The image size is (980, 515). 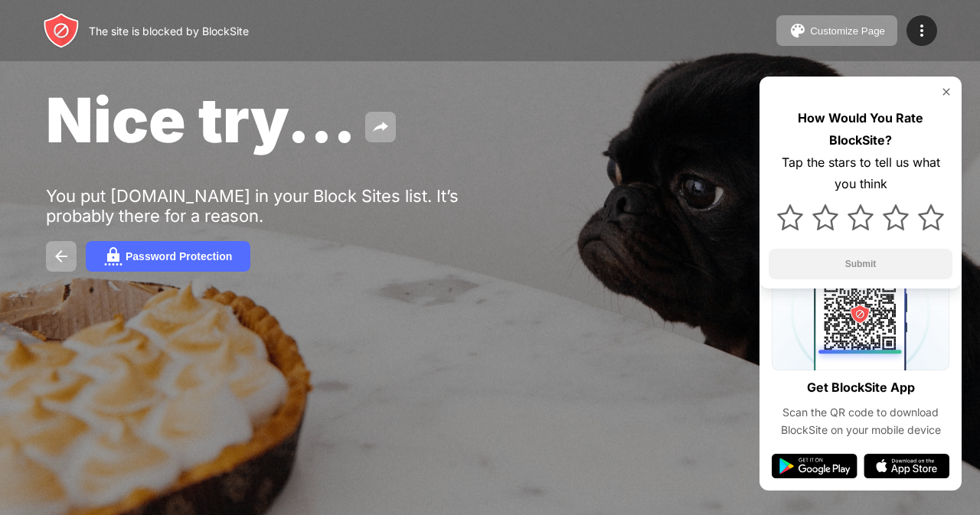 I want to click on div: Tap the stars to tell us what you think, so click(x=861, y=174).